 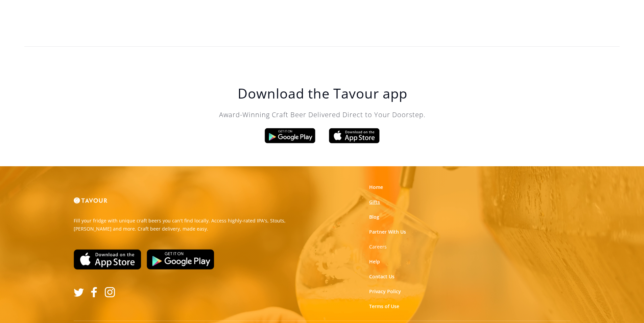 What do you see at coordinates (378, 247) in the screenshot?
I see `strong: Careers` at bounding box center [378, 247].